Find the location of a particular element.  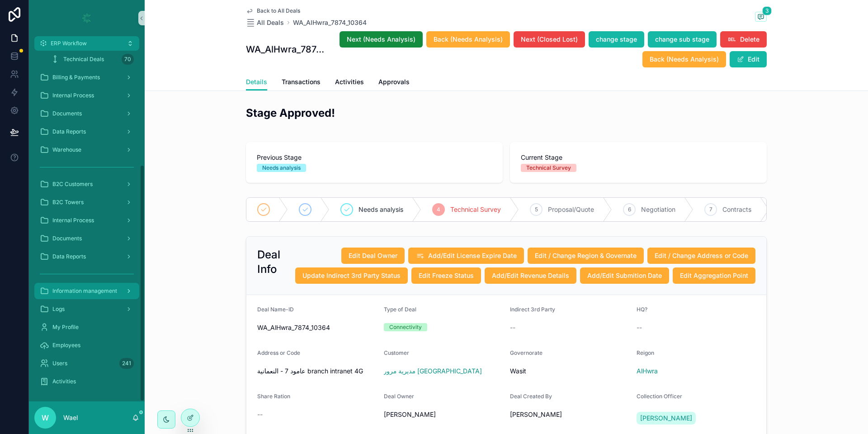

span: Edit Deal Owner is located at coordinates (373, 256).